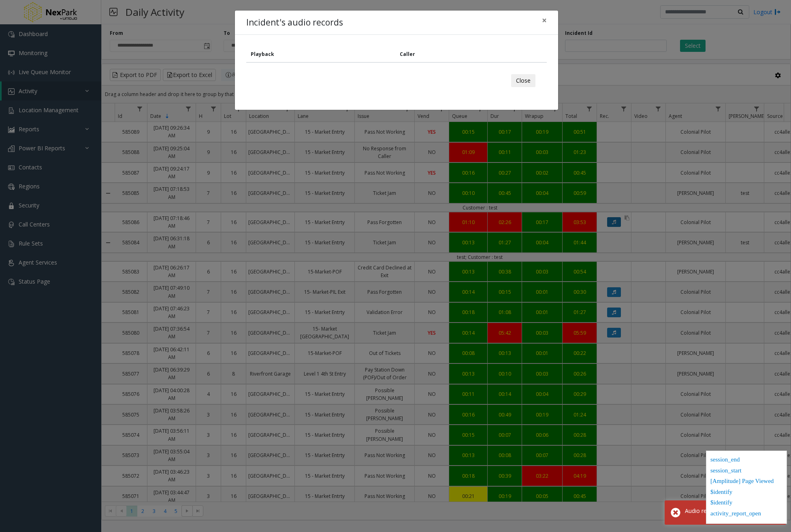 This screenshot has width=791, height=532. I want to click on div: Audio recording is not available., so click(733, 510).